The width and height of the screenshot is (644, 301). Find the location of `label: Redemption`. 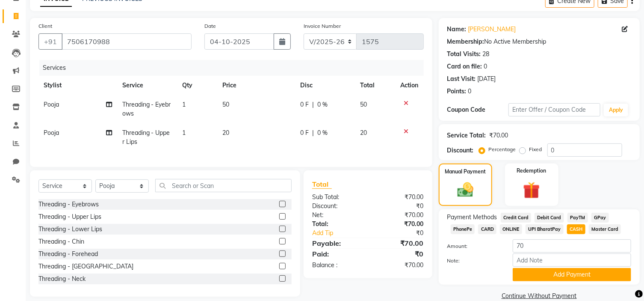

label: Redemption is located at coordinates (532, 171).